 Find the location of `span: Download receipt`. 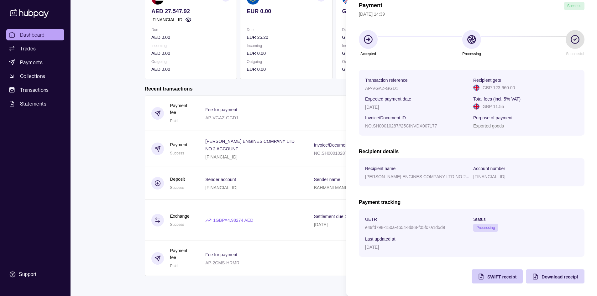

span: Download receipt is located at coordinates (559, 277).